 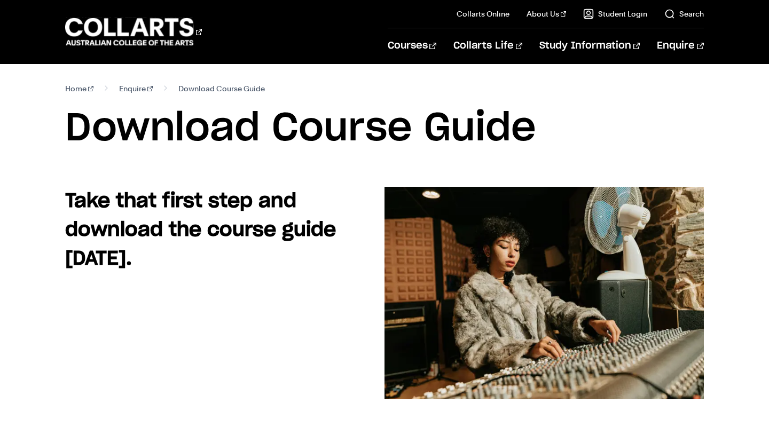 I want to click on a: About Us, so click(x=547, y=14).